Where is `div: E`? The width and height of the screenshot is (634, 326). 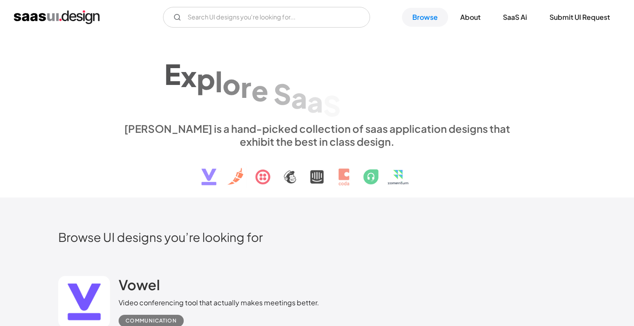 div: E is located at coordinates (172, 74).